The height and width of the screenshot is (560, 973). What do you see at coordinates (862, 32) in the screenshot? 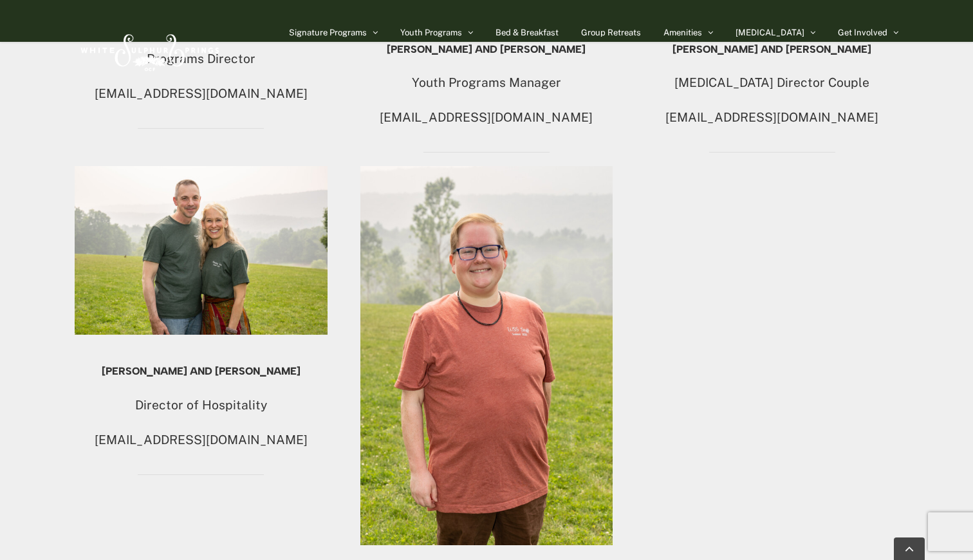
I see `span: Get Involved` at bounding box center [862, 32].